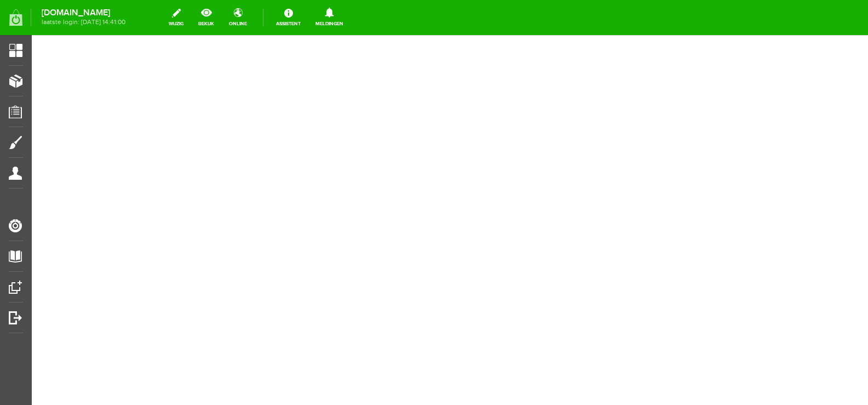 Image resolution: width=868 pixels, height=405 pixels. I want to click on a: Assistent, so click(288, 18).